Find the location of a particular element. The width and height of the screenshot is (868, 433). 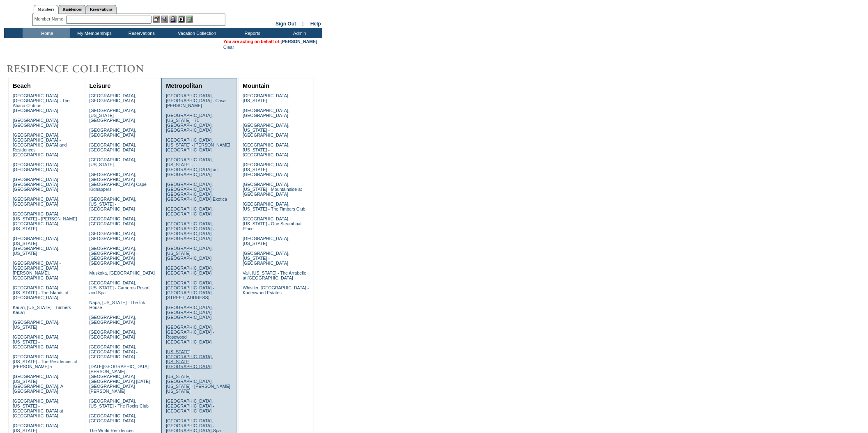

span: You are acting on behalf of: is located at coordinates (270, 41).